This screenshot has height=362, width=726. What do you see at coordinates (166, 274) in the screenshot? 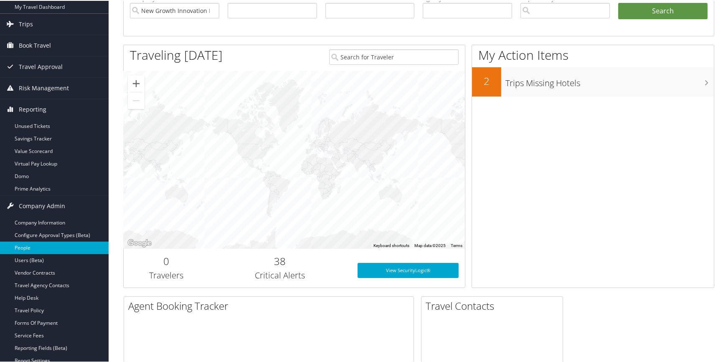
I see `h3: Travelers` at bounding box center [166, 274].